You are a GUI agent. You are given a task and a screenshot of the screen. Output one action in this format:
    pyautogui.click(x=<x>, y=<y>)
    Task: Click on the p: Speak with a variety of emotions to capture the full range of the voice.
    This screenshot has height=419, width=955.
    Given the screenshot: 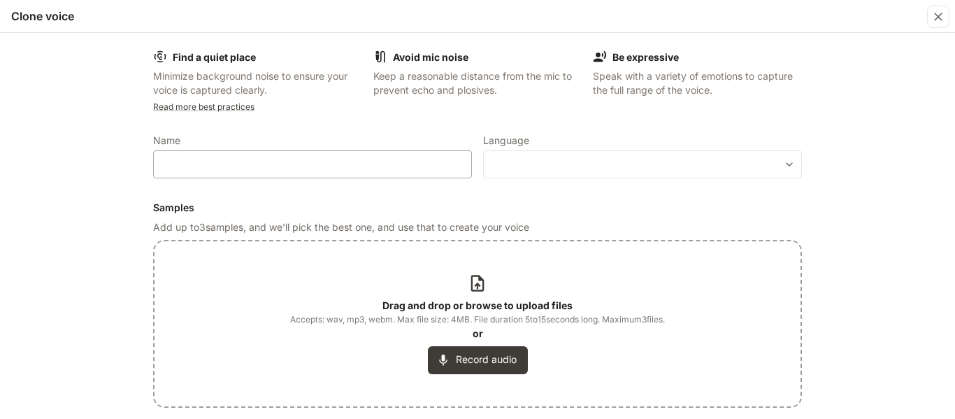 What is the action you would take?
    pyautogui.click(x=697, y=83)
    